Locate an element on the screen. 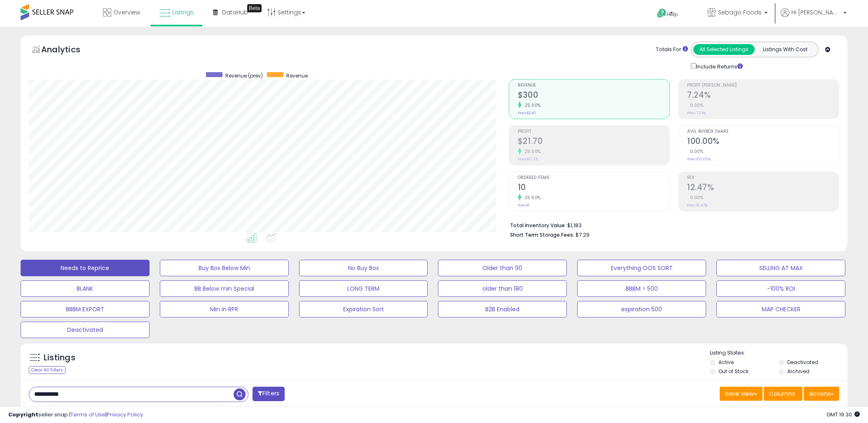  label: Out of Stock is located at coordinates (733, 371).